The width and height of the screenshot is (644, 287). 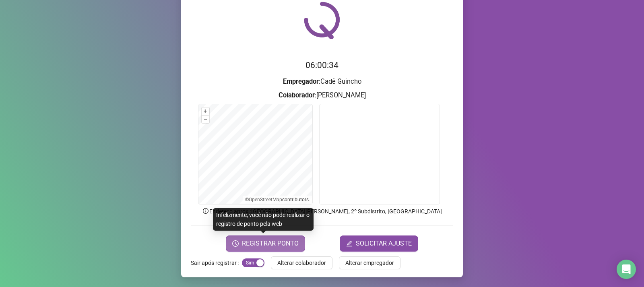 I want to click on button: editSOLICITAR AJUSTE, so click(x=379, y=243).